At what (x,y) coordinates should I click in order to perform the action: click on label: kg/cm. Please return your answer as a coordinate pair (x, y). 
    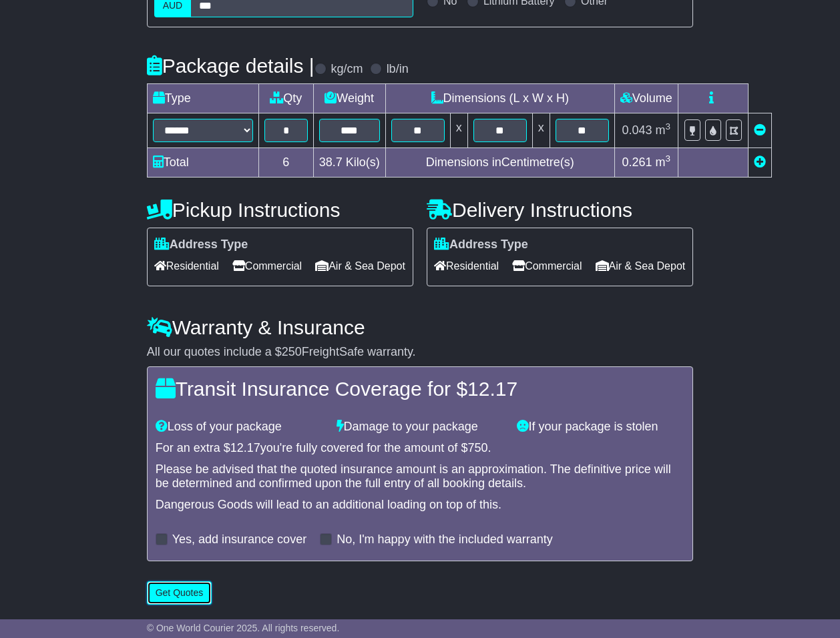
    Looking at the image, I should click on (347, 69).